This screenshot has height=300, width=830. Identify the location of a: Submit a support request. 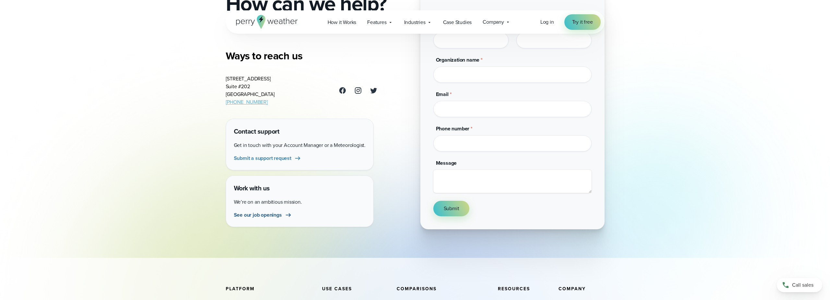
(268, 158).